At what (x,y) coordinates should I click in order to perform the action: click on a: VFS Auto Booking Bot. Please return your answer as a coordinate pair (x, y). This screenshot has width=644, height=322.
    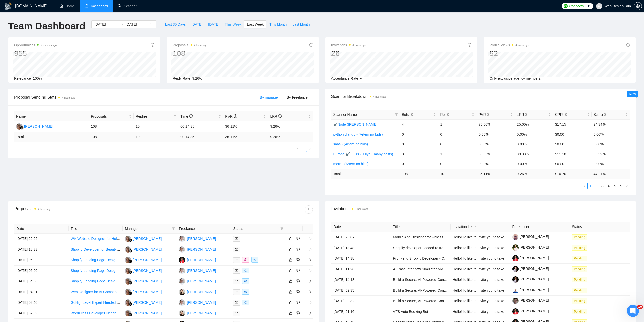
    Looking at the image, I should click on (410, 311).